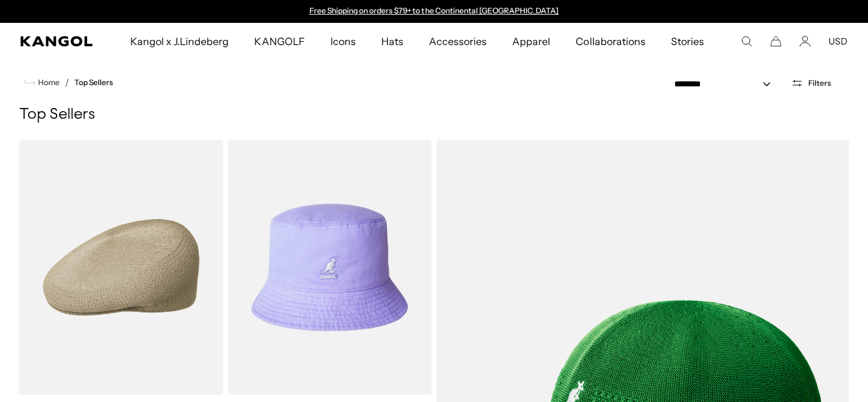  I want to click on a: Account, so click(805, 41).